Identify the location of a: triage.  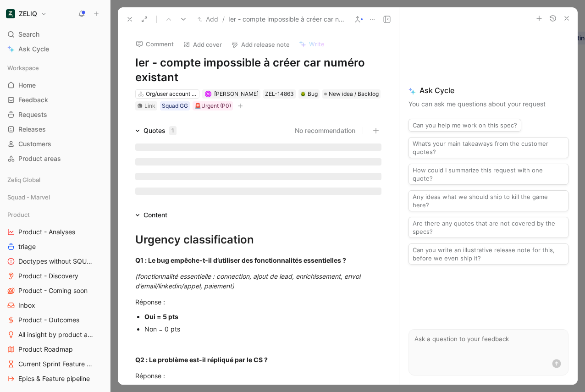
(55, 247).